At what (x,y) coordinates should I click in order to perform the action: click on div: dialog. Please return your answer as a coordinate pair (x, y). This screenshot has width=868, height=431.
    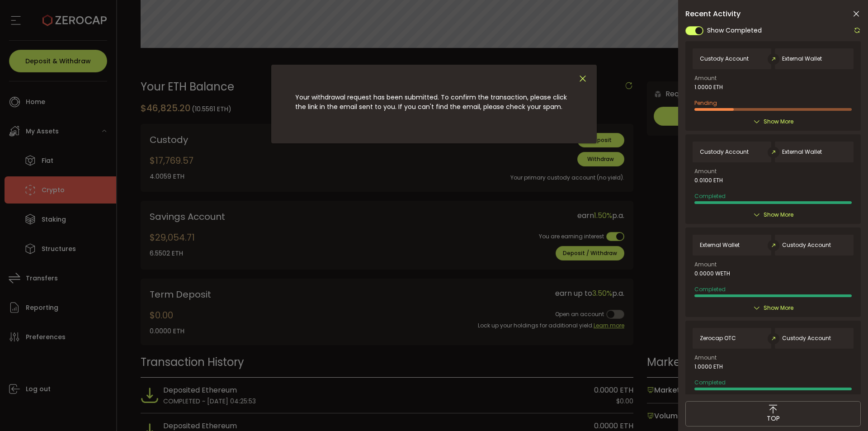
    Looking at the image, I should click on (434, 104).